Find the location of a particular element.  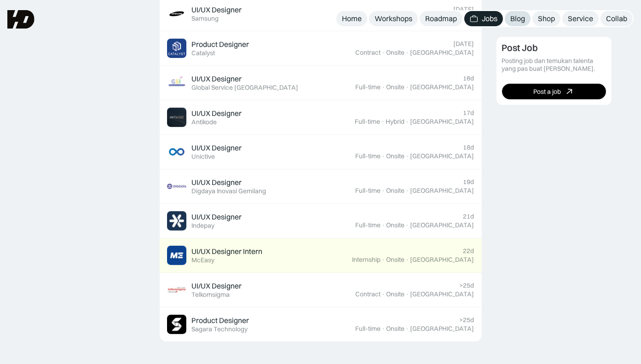

div: Antikode is located at coordinates (204, 122).